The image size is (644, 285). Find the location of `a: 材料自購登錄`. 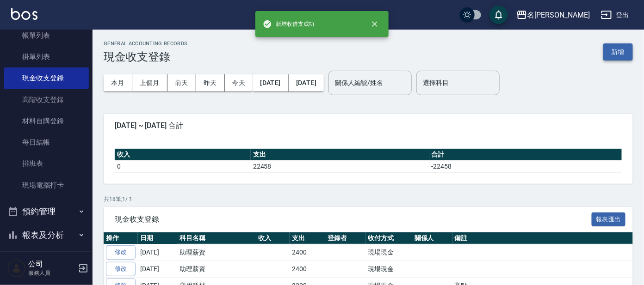

a: 材料自購登錄 is located at coordinates (46, 121).